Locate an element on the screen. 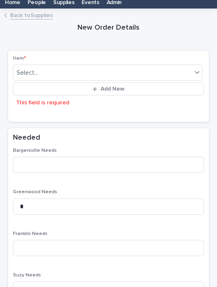  a: Back toSupplies is located at coordinates (31, 15).